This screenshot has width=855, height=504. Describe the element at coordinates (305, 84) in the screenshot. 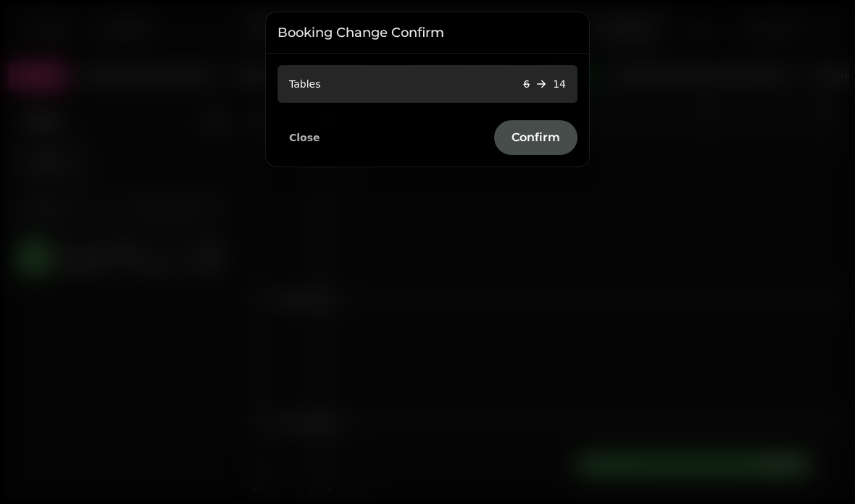

I see `p: Tables` at that location.